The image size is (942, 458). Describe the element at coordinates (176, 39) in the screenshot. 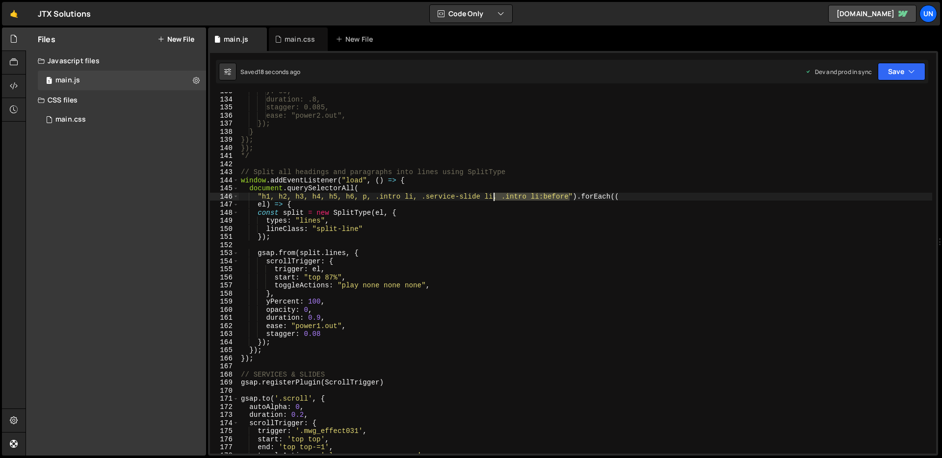

I see `button: New File` at that location.